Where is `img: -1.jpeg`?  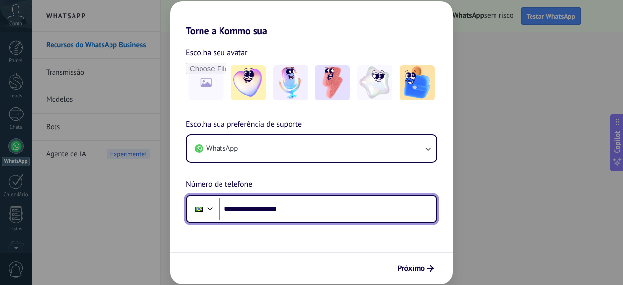 img: -1.jpeg is located at coordinates (248, 83).